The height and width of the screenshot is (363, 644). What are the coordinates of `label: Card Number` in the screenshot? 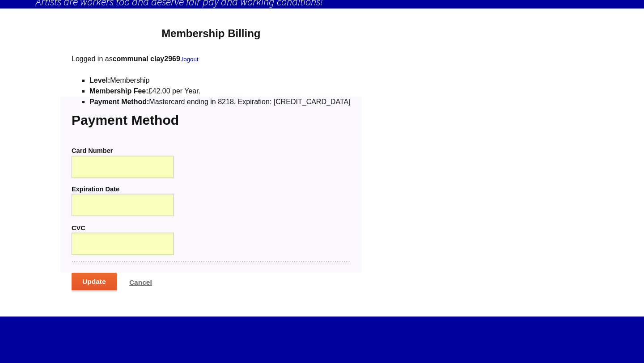 It's located at (127, 151).